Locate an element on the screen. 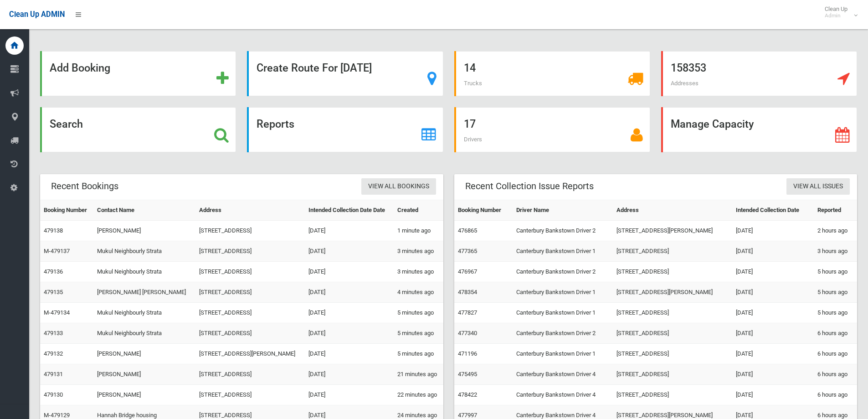 This screenshot has width=868, height=419. span: Clean Up is located at coordinates (838, 13).